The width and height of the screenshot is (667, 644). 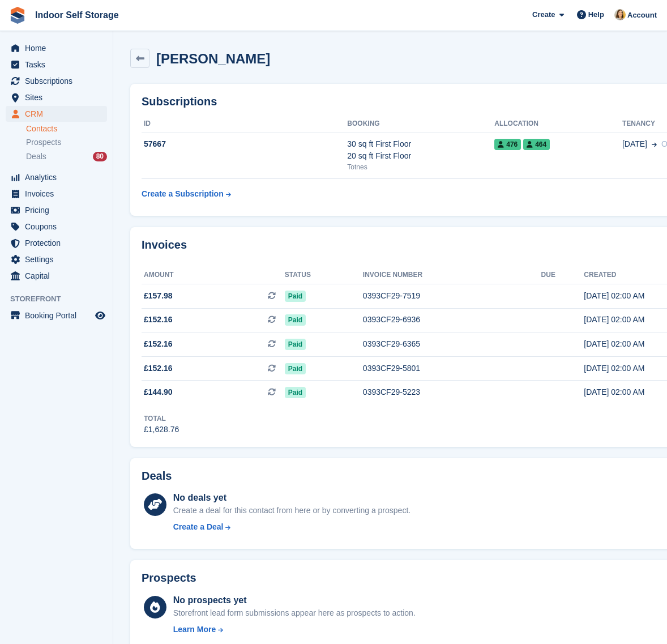 What do you see at coordinates (61, 299) in the screenshot?
I see `span: Storefront` at bounding box center [61, 299].